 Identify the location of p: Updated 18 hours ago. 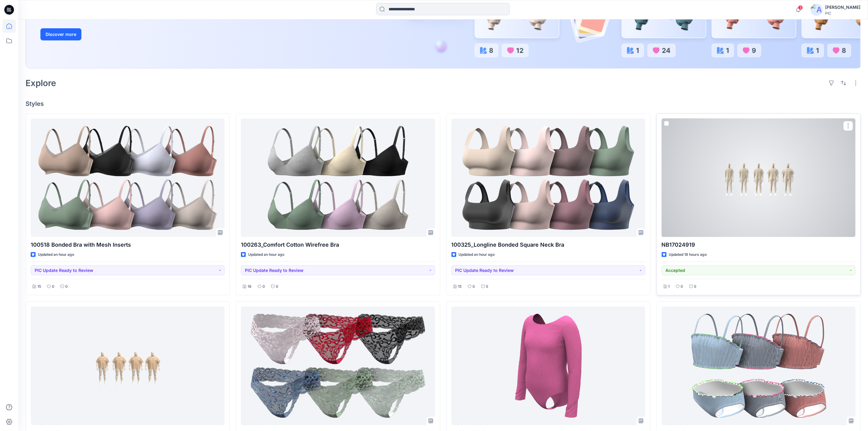
(688, 255).